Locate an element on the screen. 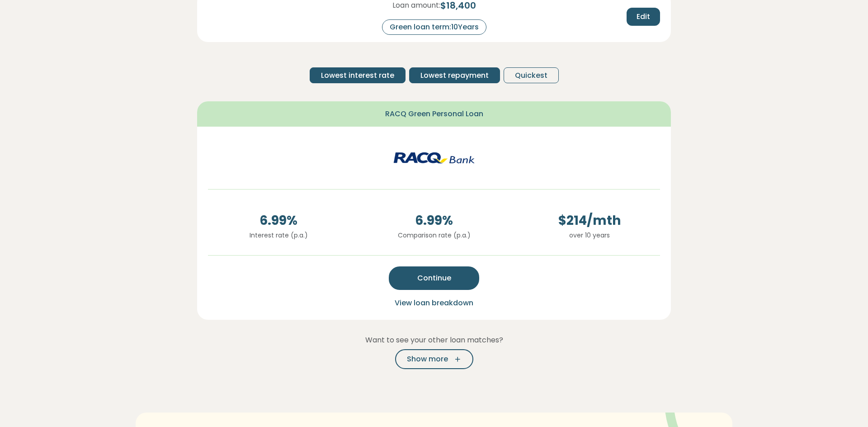 The width and height of the screenshot is (868, 427). button: View loan breakdown is located at coordinates (434, 303).